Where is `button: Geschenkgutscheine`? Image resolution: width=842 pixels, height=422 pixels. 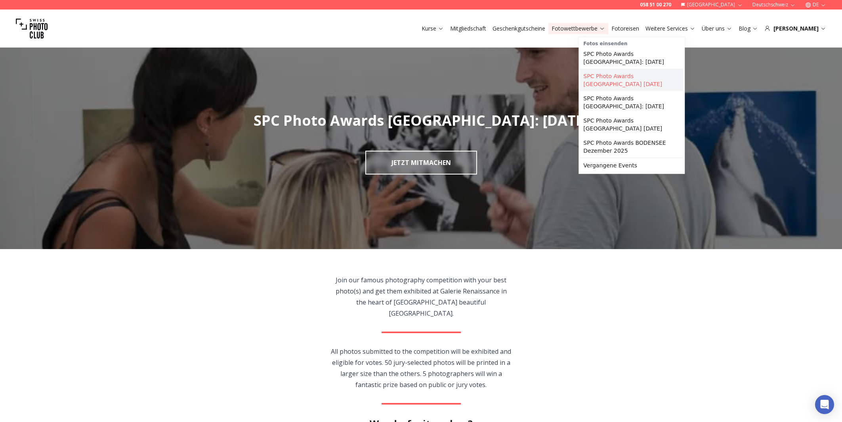
button: Geschenkgutscheine is located at coordinates (519, 29).